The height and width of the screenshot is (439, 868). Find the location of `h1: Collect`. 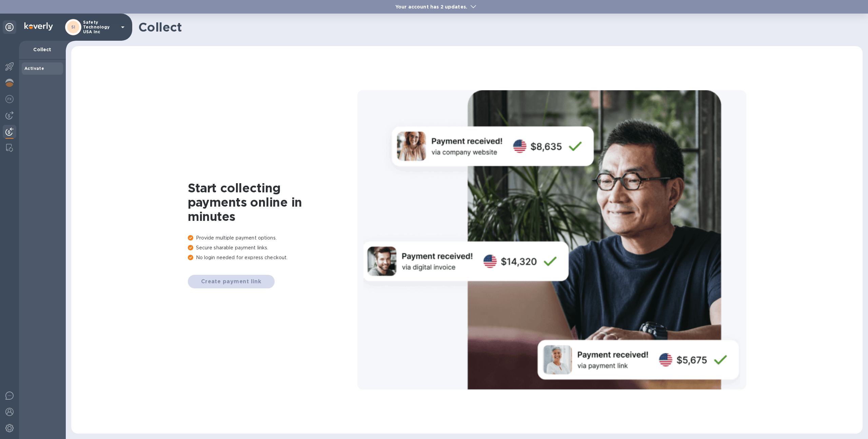

h1: Collect is located at coordinates (498, 27).